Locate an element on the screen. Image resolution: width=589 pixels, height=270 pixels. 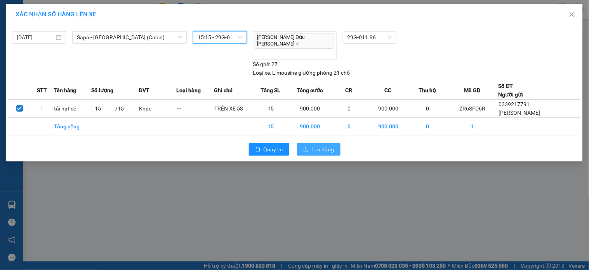
span: Ghi chú is located at coordinates (223, 90).